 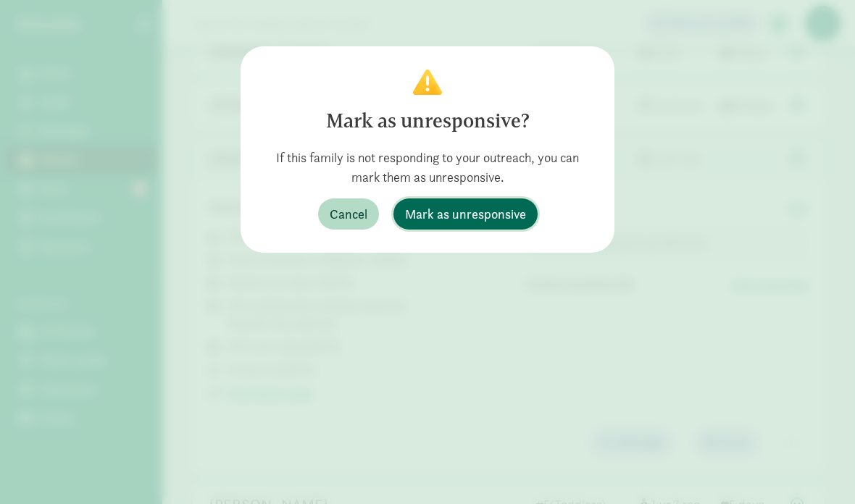 I want to click on div: If this family is not responding to your outreach, you can mark them as unresponsive., so click(x=428, y=167).